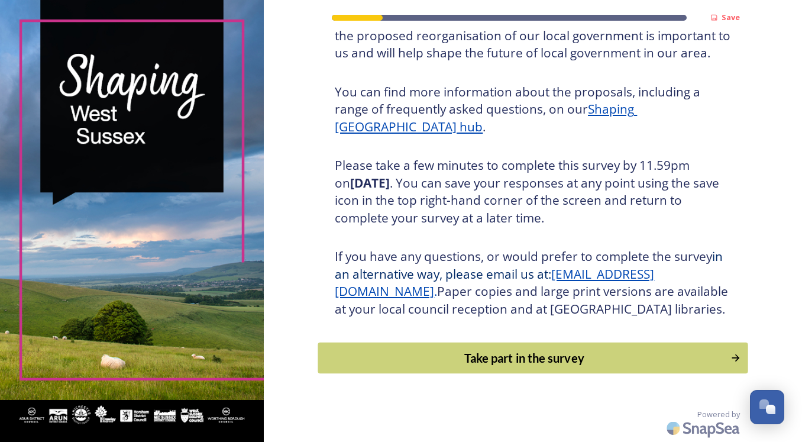 The height and width of the screenshot is (442, 802). What do you see at coordinates (533, 36) in the screenshot?
I see `h3: Thank you for taking the time to complete this survey. Your views on the proposed reorganisation ...` at bounding box center [533, 36].